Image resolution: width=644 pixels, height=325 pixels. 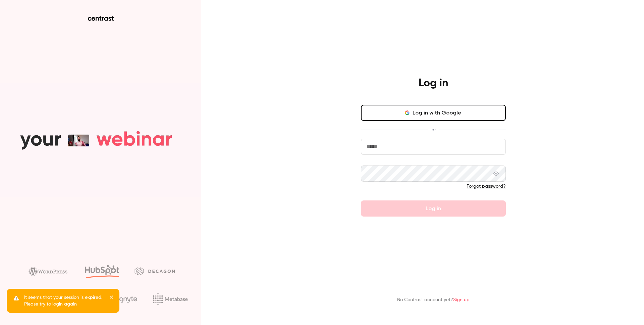 I want to click on span: or, so click(x=434, y=130).